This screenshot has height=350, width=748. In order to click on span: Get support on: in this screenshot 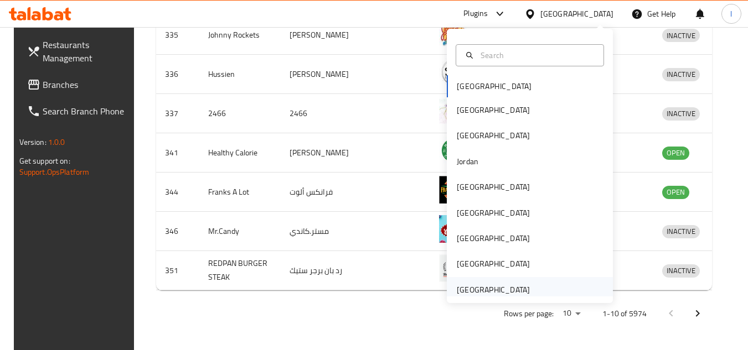, I will do `click(45, 161)`.